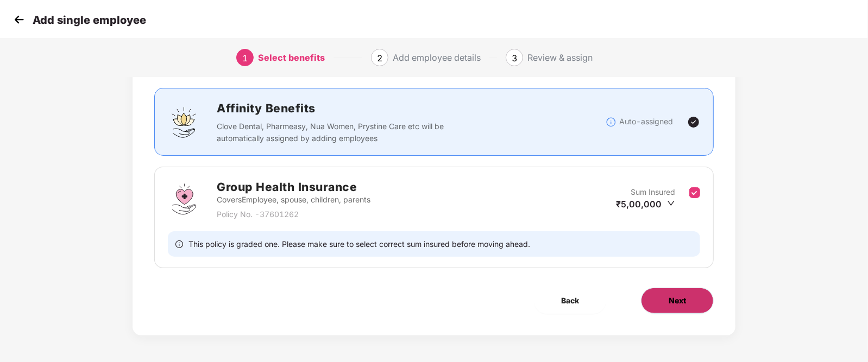 The width and height of the screenshot is (868, 362). What do you see at coordinates (645, 204) in the screenshot?
I see `div: ₹5,00,000` at bounding box center [645, 204].